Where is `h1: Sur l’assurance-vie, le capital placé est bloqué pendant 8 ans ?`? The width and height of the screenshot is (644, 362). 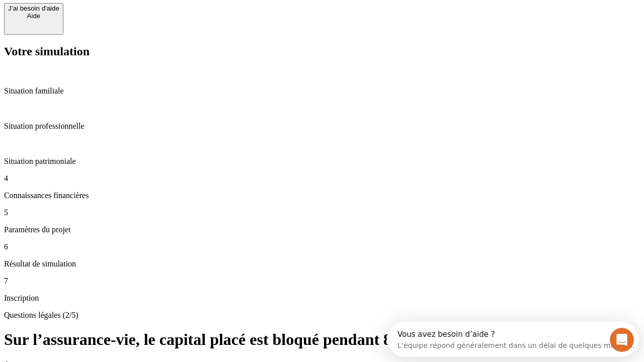
h1: Sur l’assurance-vie, le capital placé est bloqué pendant 8 ans ? is located at coordinates (322, 339).